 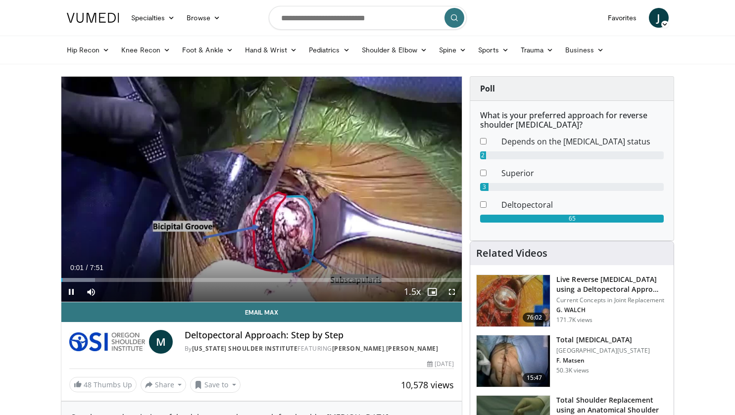 What do you see at coordinates (145, 50) in the screenshot?
I see `a: Knee Recon` at bounding box center [145, 50].